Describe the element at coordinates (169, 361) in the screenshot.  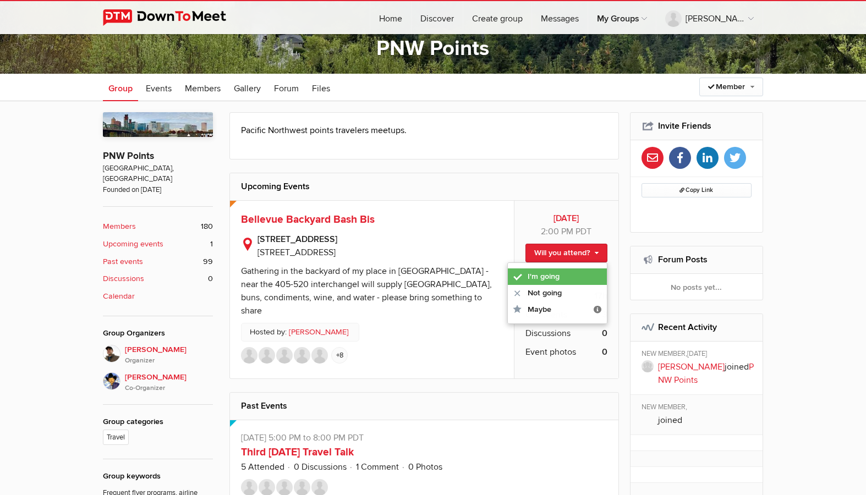
I see `i: Organizer` at that location.